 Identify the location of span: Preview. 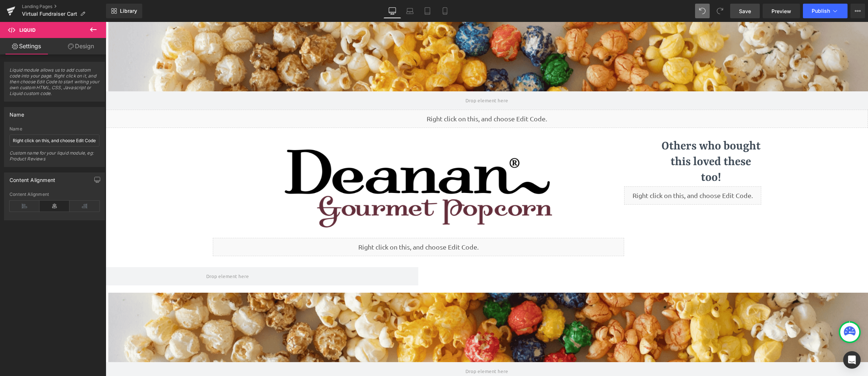
(781, 11).